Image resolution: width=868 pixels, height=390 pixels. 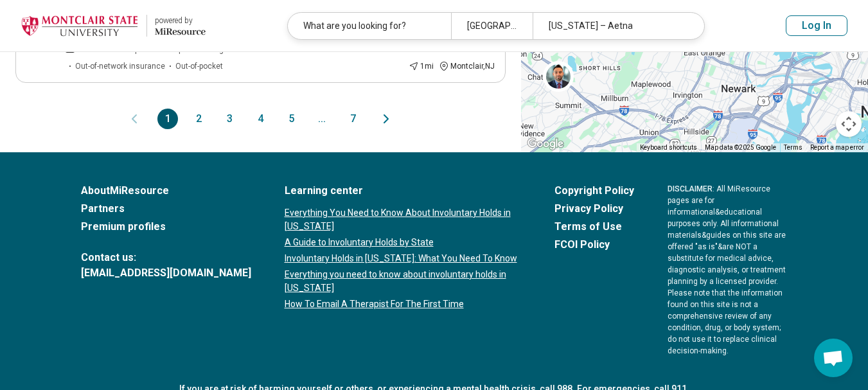 I want to click on div: 1 mi, so click(x=421, y=66).